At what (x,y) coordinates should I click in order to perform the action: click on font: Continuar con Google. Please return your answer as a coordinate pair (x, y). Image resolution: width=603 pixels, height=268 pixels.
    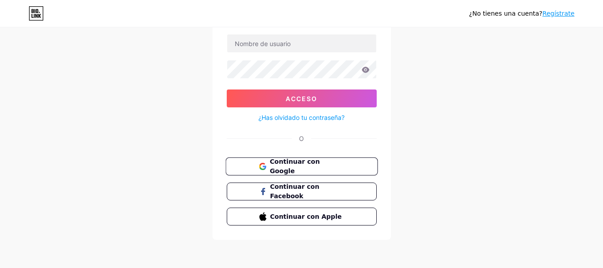
    Looking at the image, I should click on (295, 166).